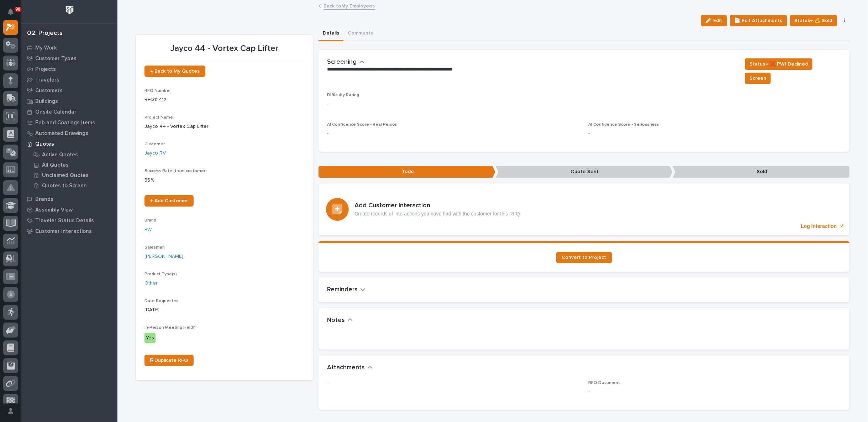 The height and width of the screenshot is (422, 868). I want to click on p: 55 %, so click(224, 181).